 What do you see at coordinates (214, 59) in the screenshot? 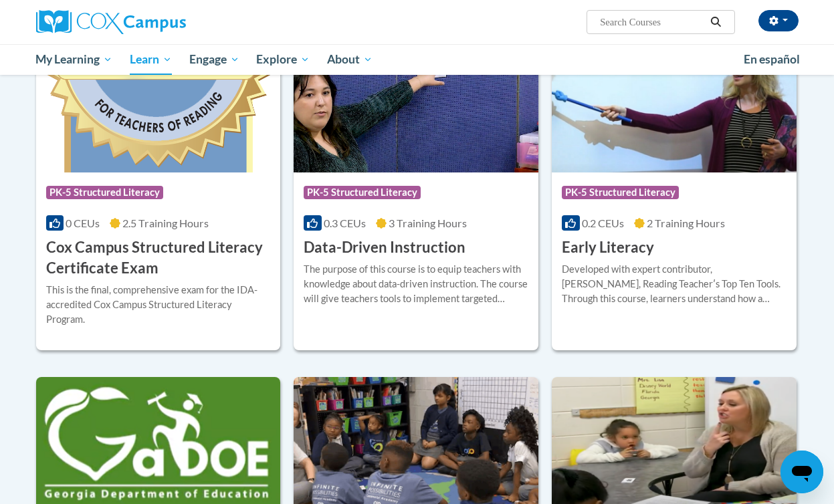
I see `span: Engage` at bounding box center [214, 59].